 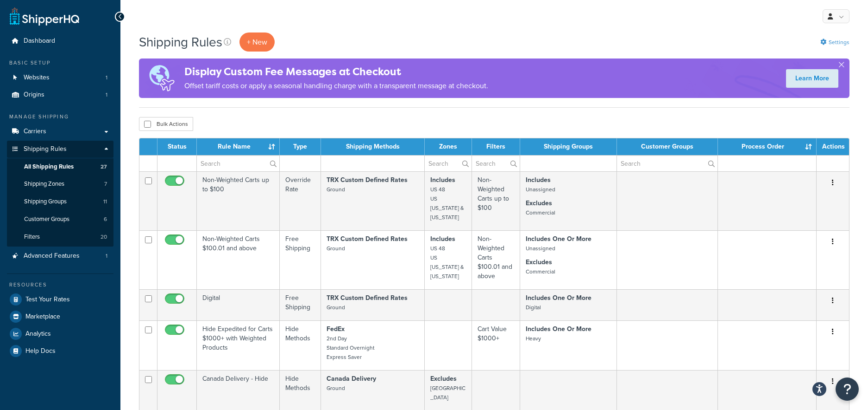 I want to click on a: Origins 1, so click(x=60, y=95).